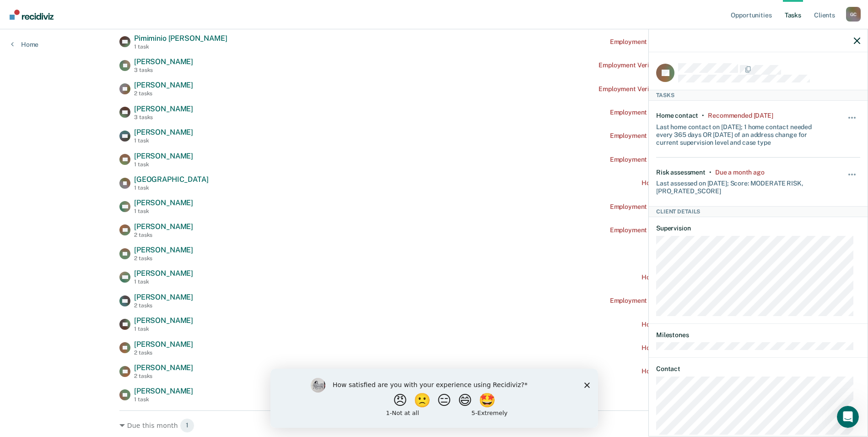  What do you see at coordinates (677, 115) in the screenshot?
I see `div: Home contact` at bounding box center [677, 115].